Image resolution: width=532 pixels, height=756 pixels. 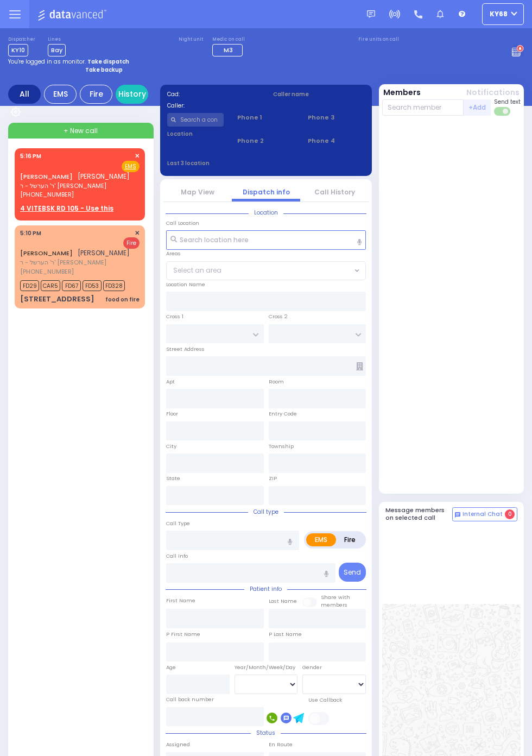 I want to click on span: FD29, so click(x=29, y=286).